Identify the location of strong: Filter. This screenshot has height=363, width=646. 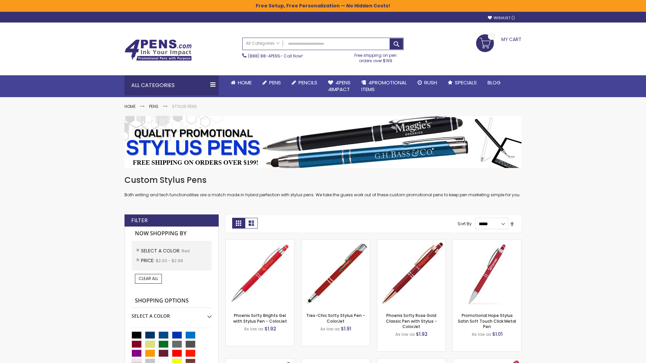
(139, 221).